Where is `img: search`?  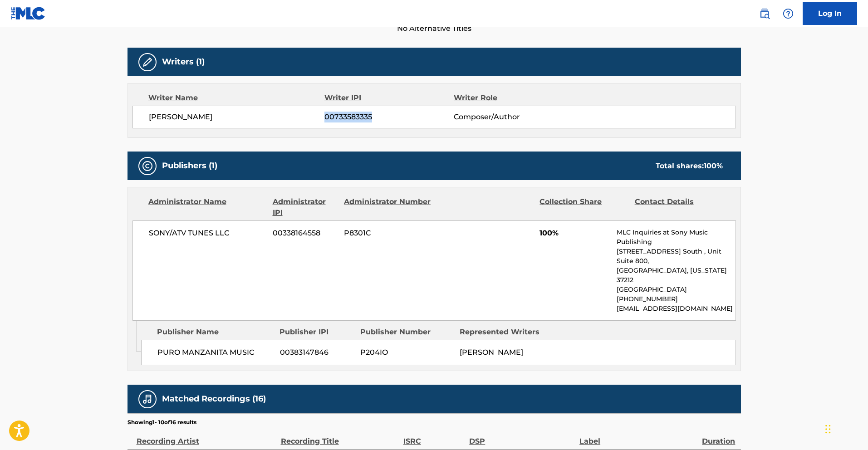 img: search is located at coordinates (765, 13).